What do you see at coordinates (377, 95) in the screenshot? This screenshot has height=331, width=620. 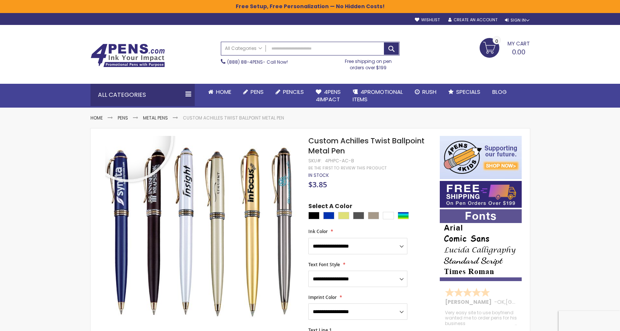 I see `span: 4PROMOTIONAL ITEMS` at bounding box center [377, 95].